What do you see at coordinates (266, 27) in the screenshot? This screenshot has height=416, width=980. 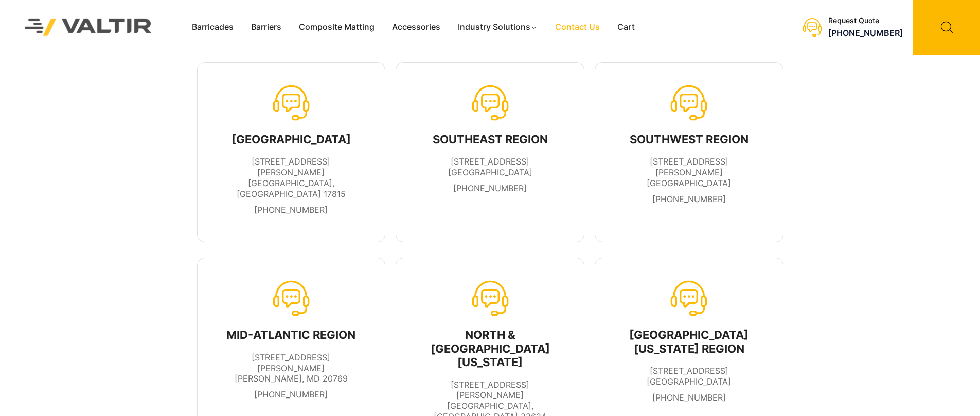 I see `a: Barriers` at bounding box center [266, 27].